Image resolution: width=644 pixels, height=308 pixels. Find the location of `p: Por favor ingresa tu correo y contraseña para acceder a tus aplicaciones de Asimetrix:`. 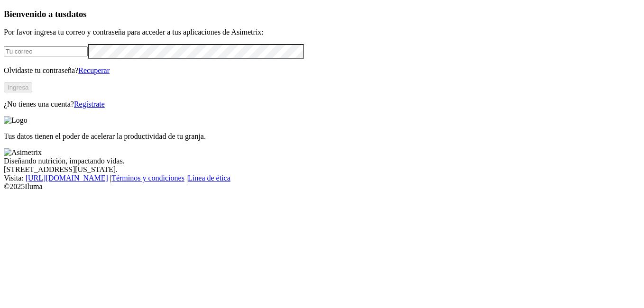

p: Por favor ingresa tu correo y contraseña para acceder a tus aplicaciones de Asimetrix: is located at coordinates (322, 32).